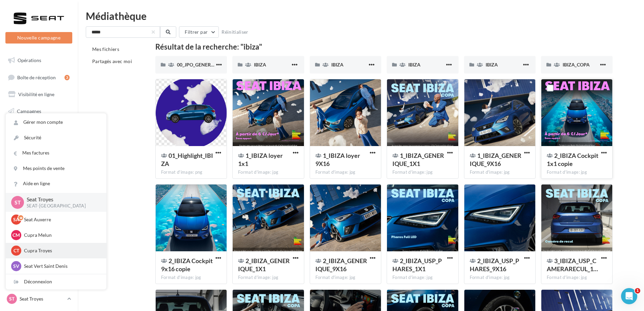 Image resolution: width=644 pixels, height=311 pixels. Describe the element at coordinates (56, 153) in the screenshot. I see `a: Mes factures` at that location.